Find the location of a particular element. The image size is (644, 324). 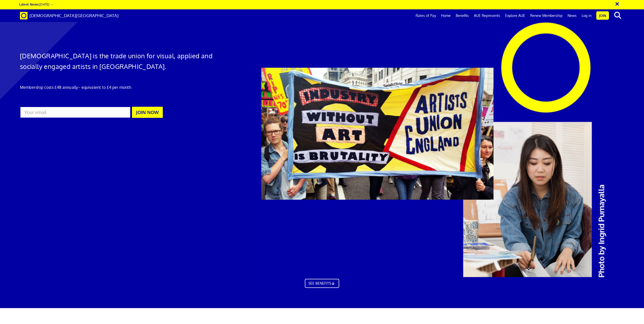

a: Rates of Pay is located at coordinates (426, 16).